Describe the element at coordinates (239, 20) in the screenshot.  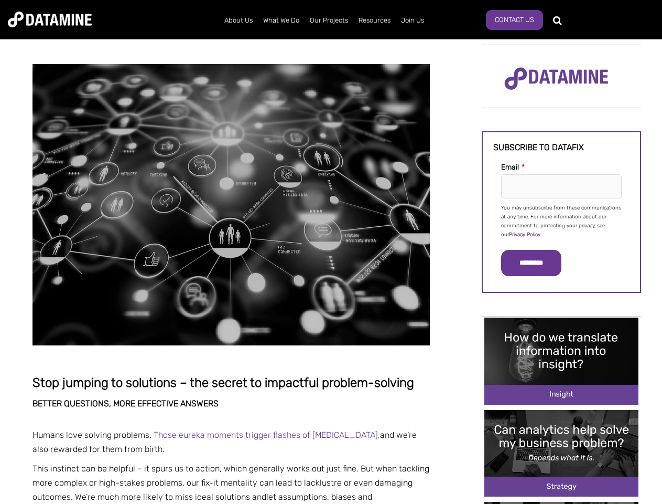
I see `a: About Us` at that location.